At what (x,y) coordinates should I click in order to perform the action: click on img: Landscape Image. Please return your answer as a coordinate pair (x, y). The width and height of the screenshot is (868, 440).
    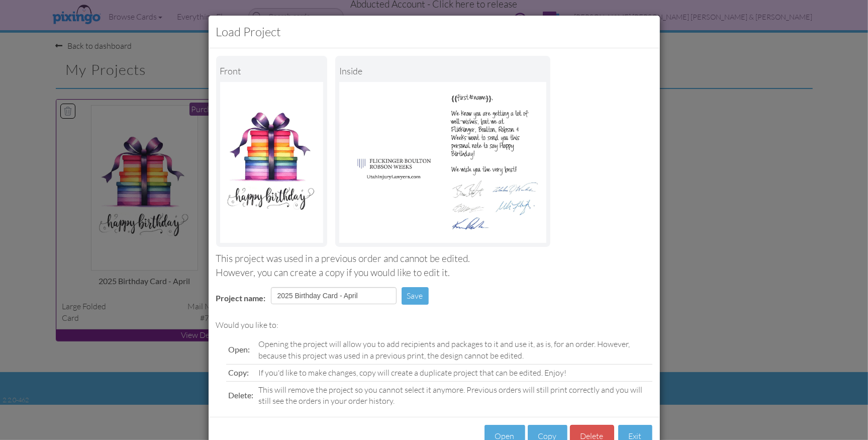
    Looking at the image, I should click on (272, 163).